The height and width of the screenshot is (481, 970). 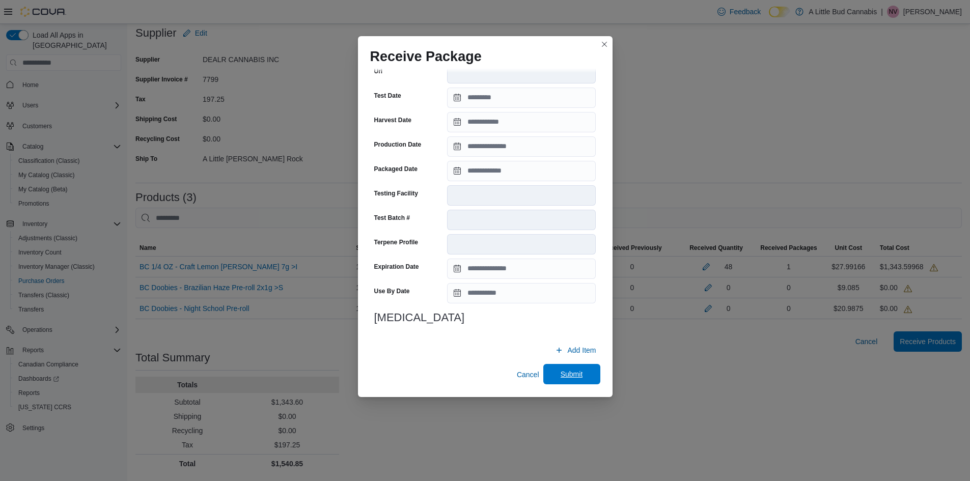 What do you see at coordinates (572, 374) in the screenshot?
I see `button: Submit` at bounding box center [572, 374].